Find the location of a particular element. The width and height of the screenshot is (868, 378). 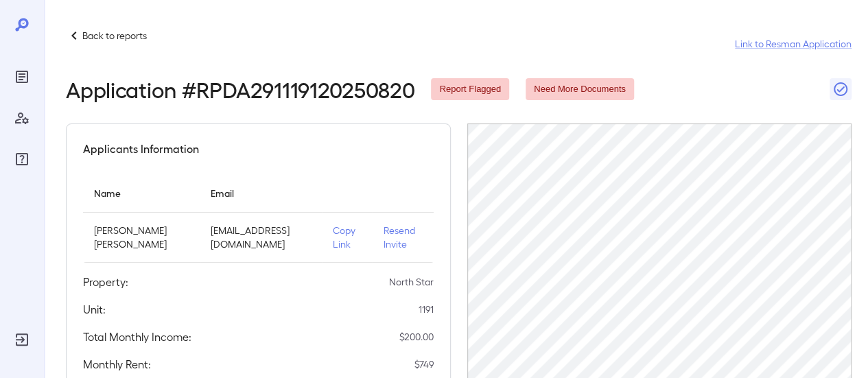

a: Link to Resman Application is located at coordinates (793, 44).